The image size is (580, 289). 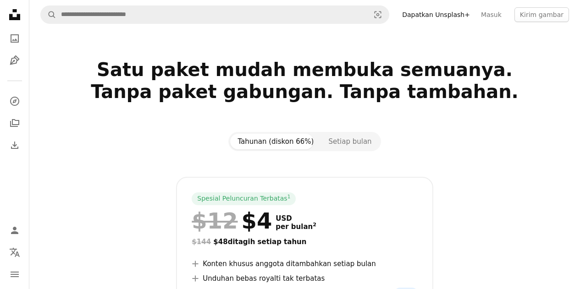 What do you see at coordinates (49, 15) in the screenshot?
I see `button: Pencarian di Unsplash` at bounding box center [49, 15].